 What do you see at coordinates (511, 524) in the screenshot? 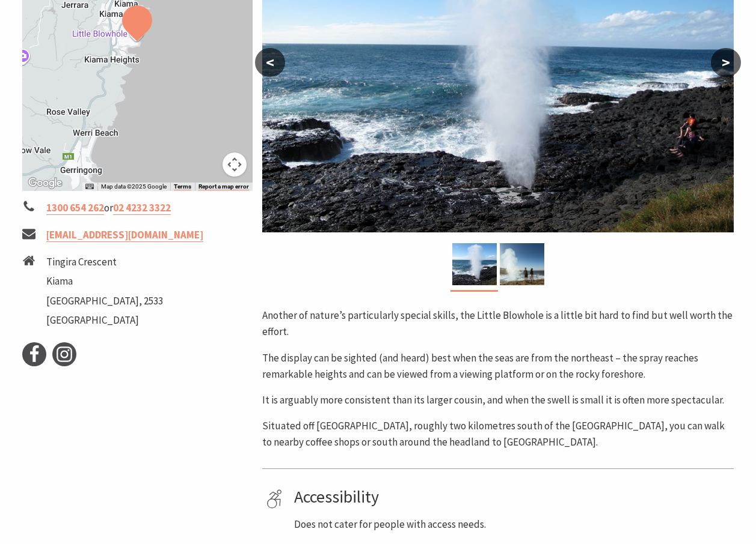
I see `p: Does not cater for people with access needs.` at bounding box center [511, 524].